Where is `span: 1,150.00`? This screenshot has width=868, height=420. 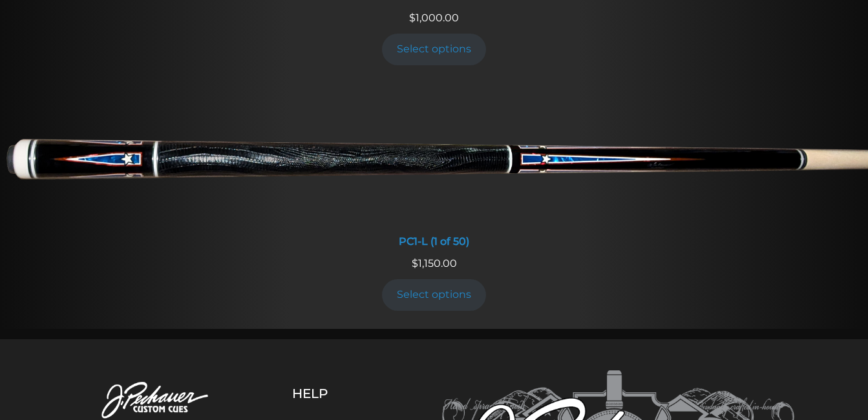 span: 1,150.00 is located at coordinates (434, 262).